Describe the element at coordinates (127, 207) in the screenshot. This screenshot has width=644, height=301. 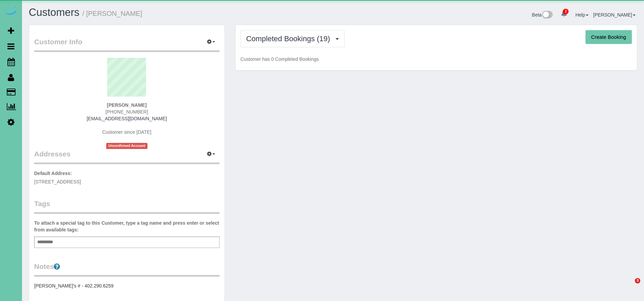
I see `legend: Tags` at that location.